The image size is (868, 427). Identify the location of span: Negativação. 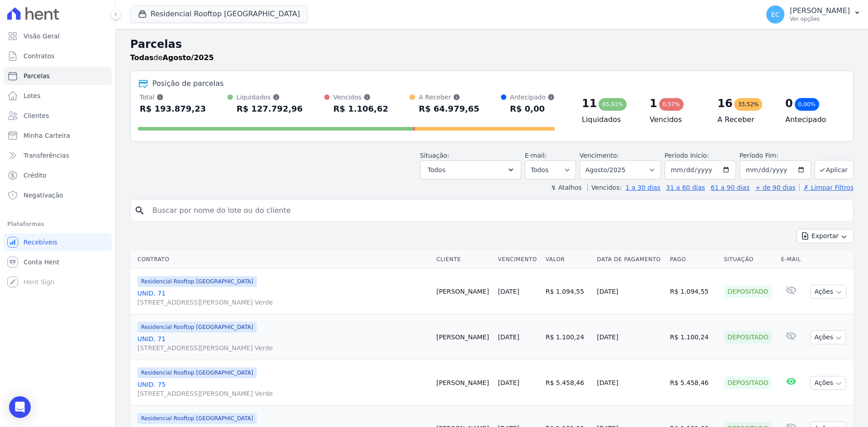
(44, 195).